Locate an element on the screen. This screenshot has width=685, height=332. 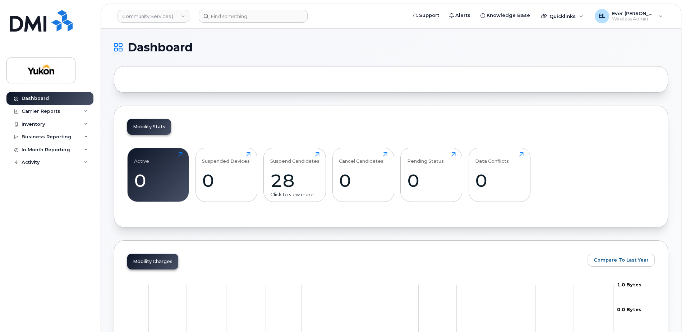
a: Cancel Candidates0 is located at coordinates (363, 175).